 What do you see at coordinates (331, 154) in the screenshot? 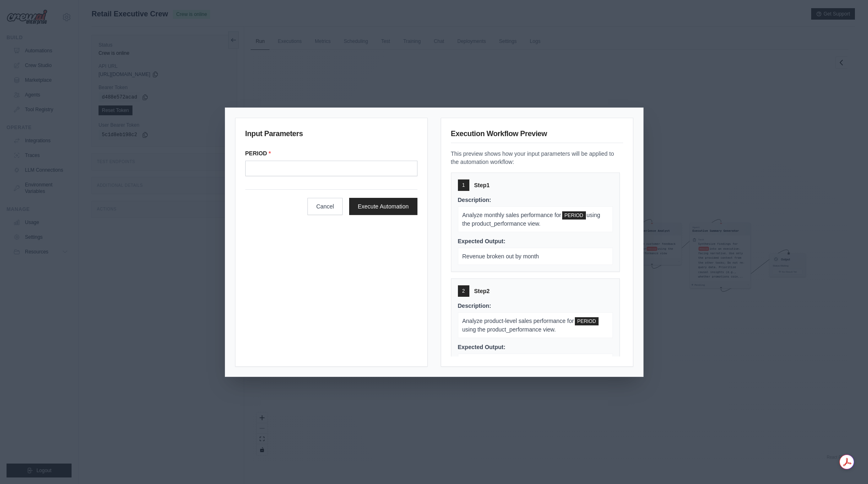
I see `label: PERIOD` at bounding box center [331, 154].